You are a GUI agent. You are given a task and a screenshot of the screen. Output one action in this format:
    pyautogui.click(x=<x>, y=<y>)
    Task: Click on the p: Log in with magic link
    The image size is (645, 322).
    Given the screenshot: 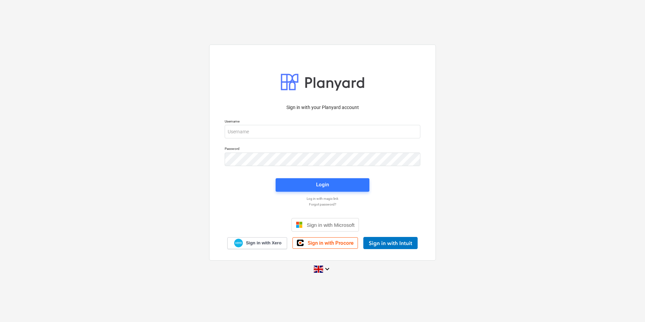 What is the action you would take?
    pyautogui.click(x=322, y=198)
    